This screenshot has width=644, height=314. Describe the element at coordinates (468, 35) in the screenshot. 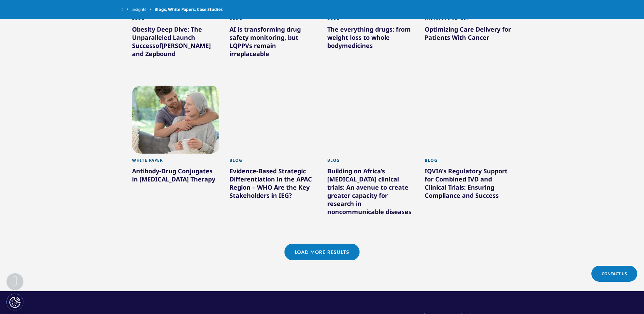

I see `div: Optimizing Care Delivery for Patients With Cancer` at that location.